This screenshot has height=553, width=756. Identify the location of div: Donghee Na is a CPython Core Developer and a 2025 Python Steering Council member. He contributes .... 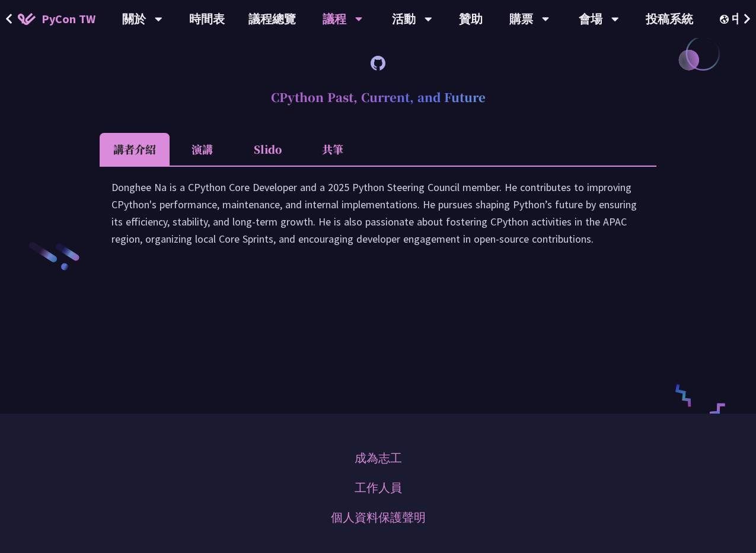
(378, 219).